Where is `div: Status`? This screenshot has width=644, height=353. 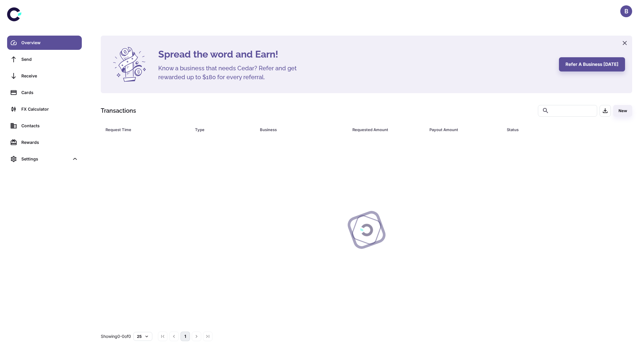
div: Status is located at coordinates (553, 130).